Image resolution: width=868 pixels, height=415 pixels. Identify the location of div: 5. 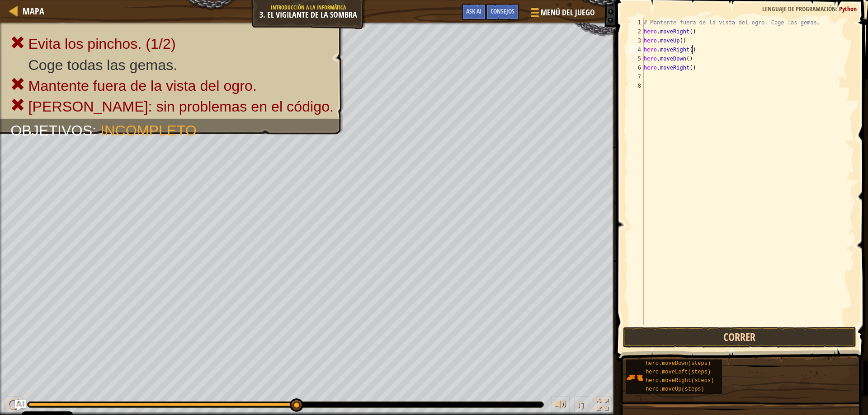
(636, 59).